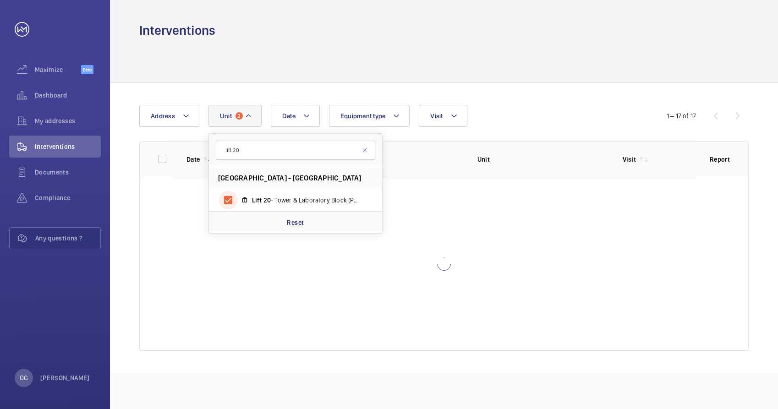  I want to click on span: Date, so click(289, 116).